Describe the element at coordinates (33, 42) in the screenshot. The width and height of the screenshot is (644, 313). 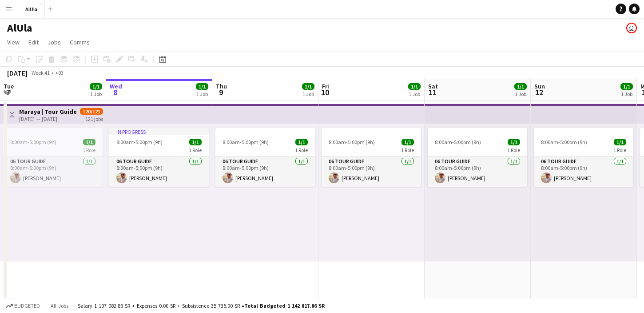
I see `a: Edit` at that location.